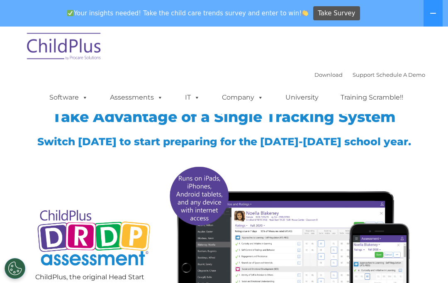 The width and height of the screenshot is (448, 283). What do you see at coordinates (336, 13) in the screenshot?
I see `a: Take Survey` at bounding box center [336, 13].